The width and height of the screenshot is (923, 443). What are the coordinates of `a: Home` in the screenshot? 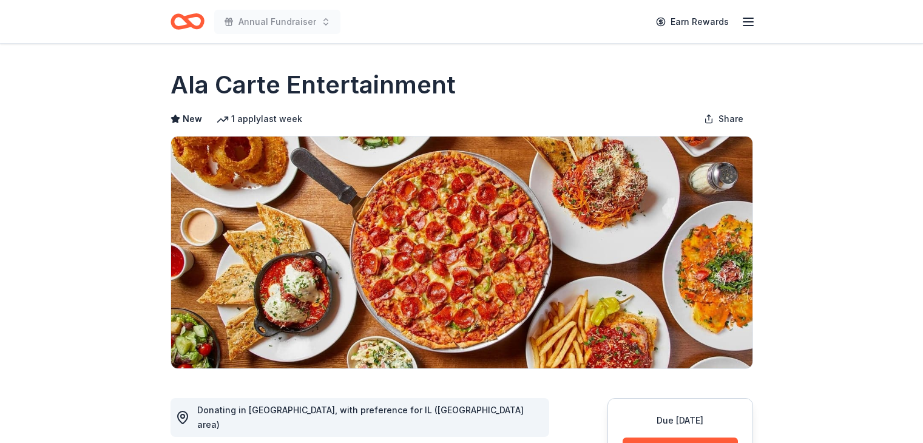 It's located at (187, 21).